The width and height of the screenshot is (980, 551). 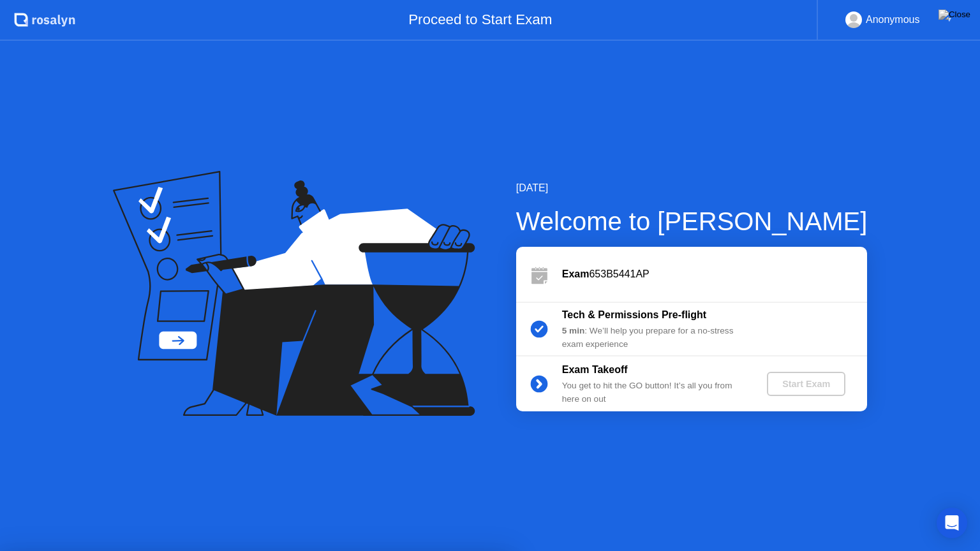 I want to click on div: : We’ll help you prepare for a no-stress exam experience, so click(x=654, y=337).